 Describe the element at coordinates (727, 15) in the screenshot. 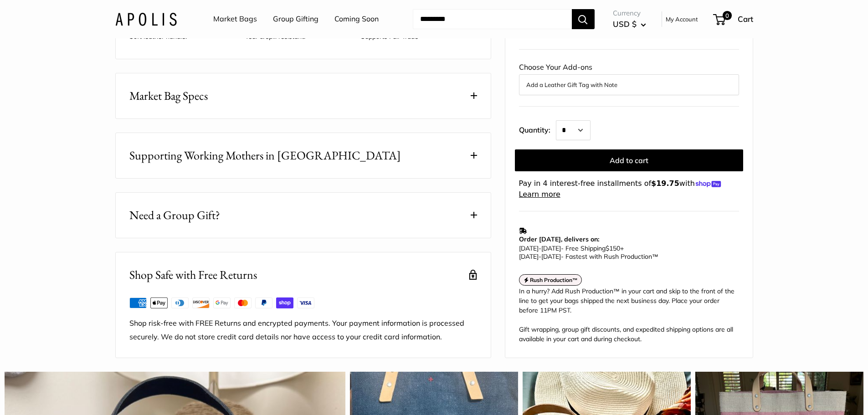

I see `span: 0` at that location.